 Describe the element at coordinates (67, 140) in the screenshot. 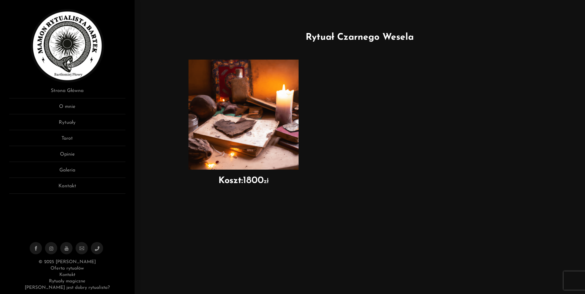

I see `a: Tarot` at that location.